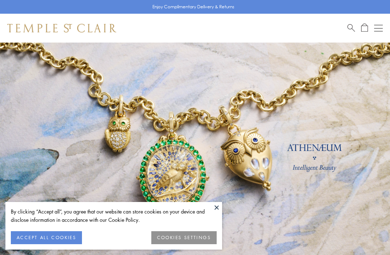 Image resolution: width=390 pixels, height=255 pixels. What do you see at coordinates (193, 7) in the screenshot?
I see `p: Enjoy Complimentary Delivery & Returns` at bounding box center [193, 7].